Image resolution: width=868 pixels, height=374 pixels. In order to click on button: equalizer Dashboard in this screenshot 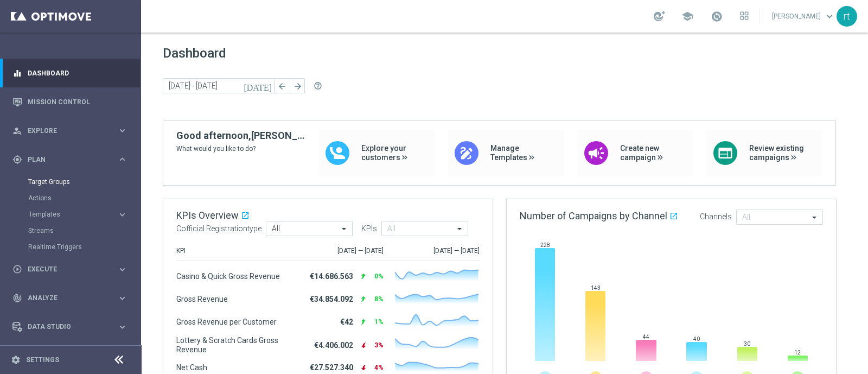, I will do `click(70, 73)`.